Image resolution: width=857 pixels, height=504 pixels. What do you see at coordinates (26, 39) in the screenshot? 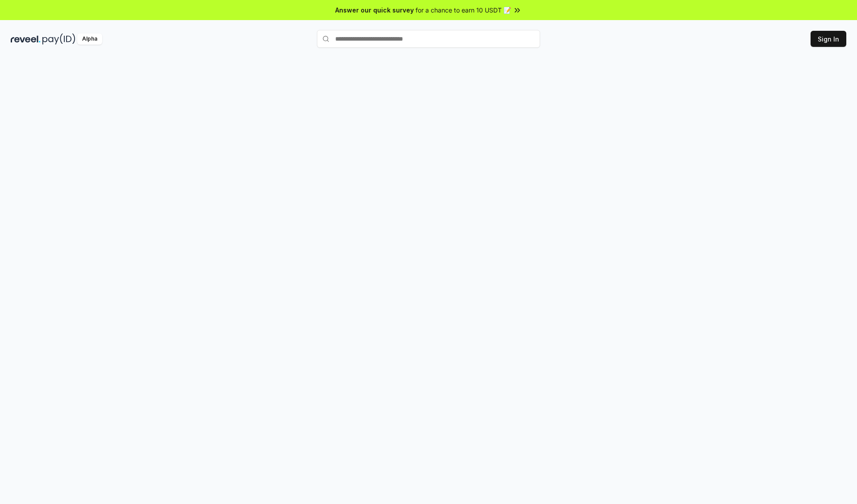
I see `img: reveel_dark` at bounding box center [26, 39].